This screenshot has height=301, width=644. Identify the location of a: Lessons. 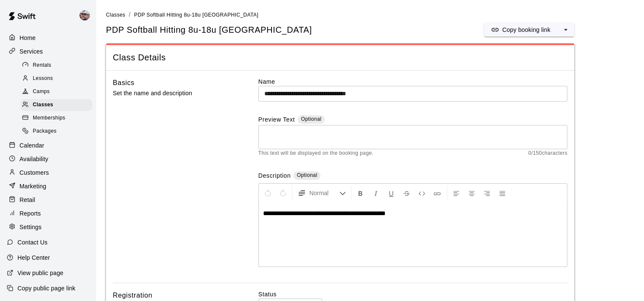
(58, 78).